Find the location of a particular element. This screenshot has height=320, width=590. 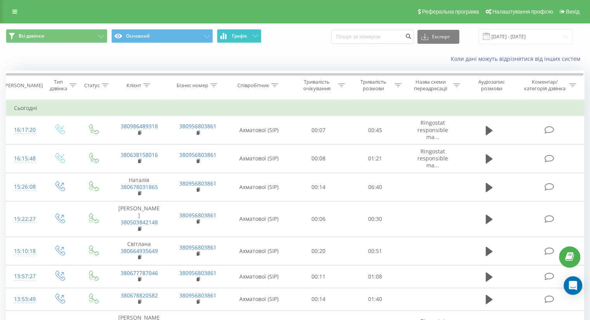

td: 06:40 is located at coordinates (375, 187).